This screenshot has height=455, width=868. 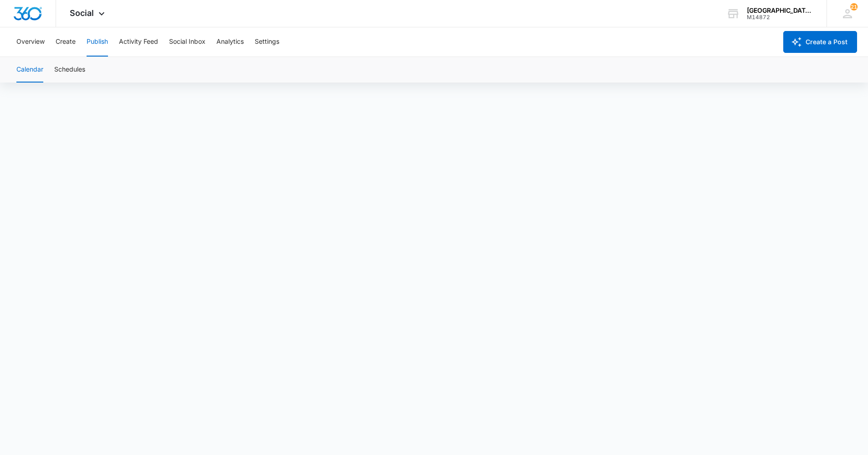 I want to click on div: notifications count, so click(x=854, y=7).